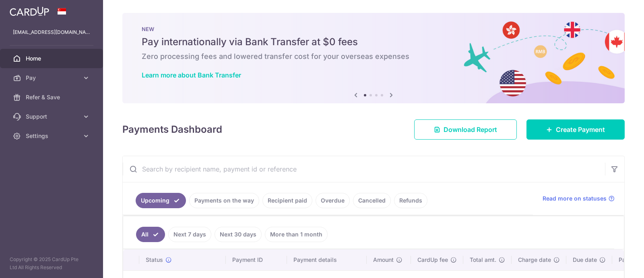  What do you see at coordinates (364, 169) in the screenshot?
I see `input: Search by recipient name, payment id or reference` at bounding box center [364, 169].